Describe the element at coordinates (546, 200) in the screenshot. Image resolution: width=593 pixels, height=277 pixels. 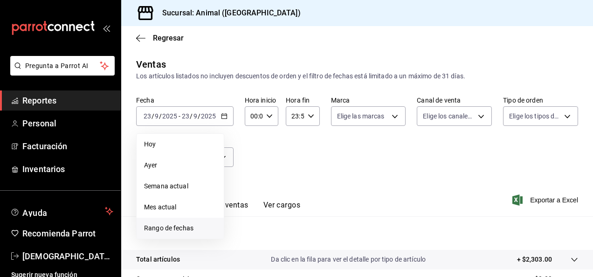
I see `button: Exportar a Excel` at that location.